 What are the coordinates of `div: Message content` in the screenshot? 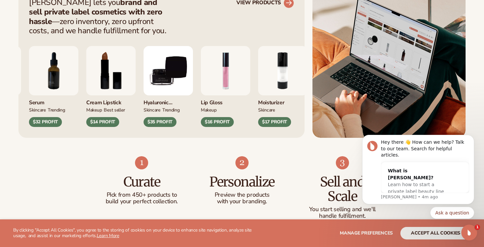 It's located at (73, 33).